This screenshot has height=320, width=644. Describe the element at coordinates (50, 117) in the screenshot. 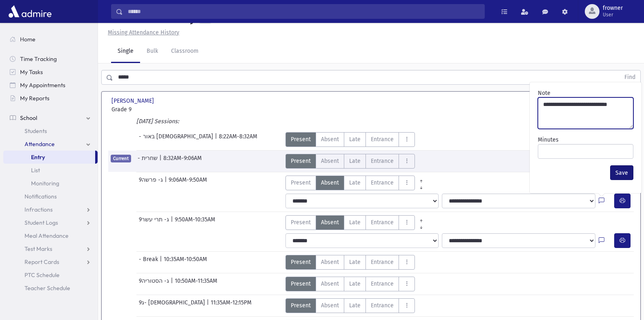

I see `a: School` at that location.